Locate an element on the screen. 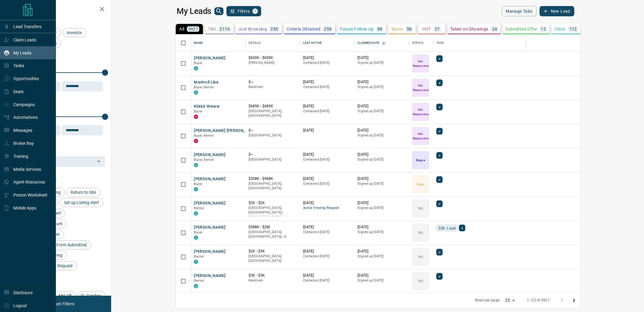  div: Tags is located at coordinates (441, 43).